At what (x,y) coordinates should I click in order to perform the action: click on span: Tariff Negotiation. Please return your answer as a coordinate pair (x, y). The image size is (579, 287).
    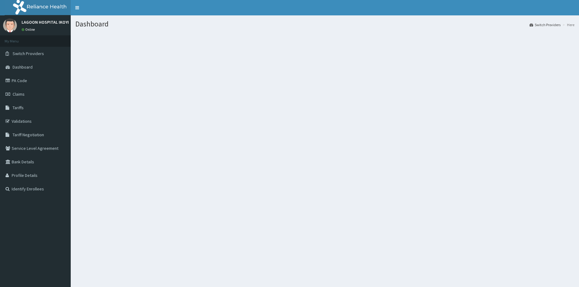
    Looking at the image, I should click on (28, 135).